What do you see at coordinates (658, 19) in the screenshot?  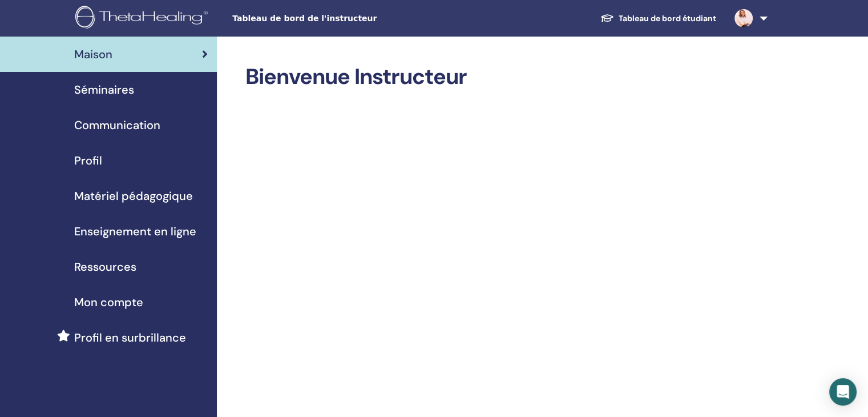 I see `a: Tableau de bord étudiant` at bounding box center [658, 19].